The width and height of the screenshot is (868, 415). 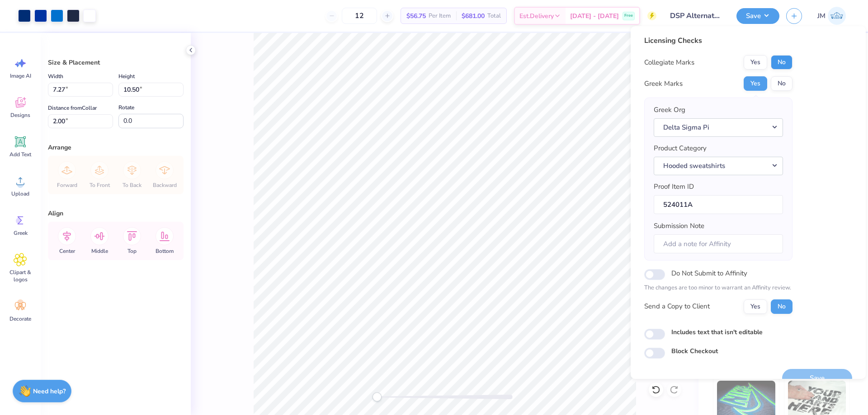 I want to click on label: Product Category, so click(x=680, y=148).